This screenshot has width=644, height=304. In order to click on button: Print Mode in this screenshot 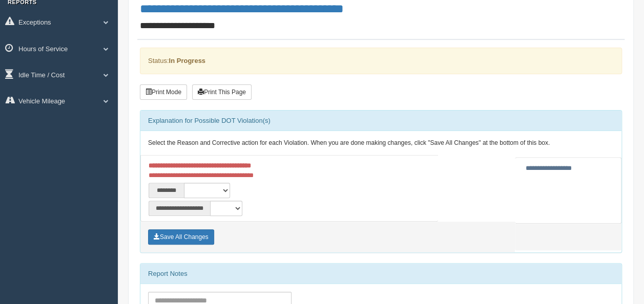, I will do `click(164, 92)`.